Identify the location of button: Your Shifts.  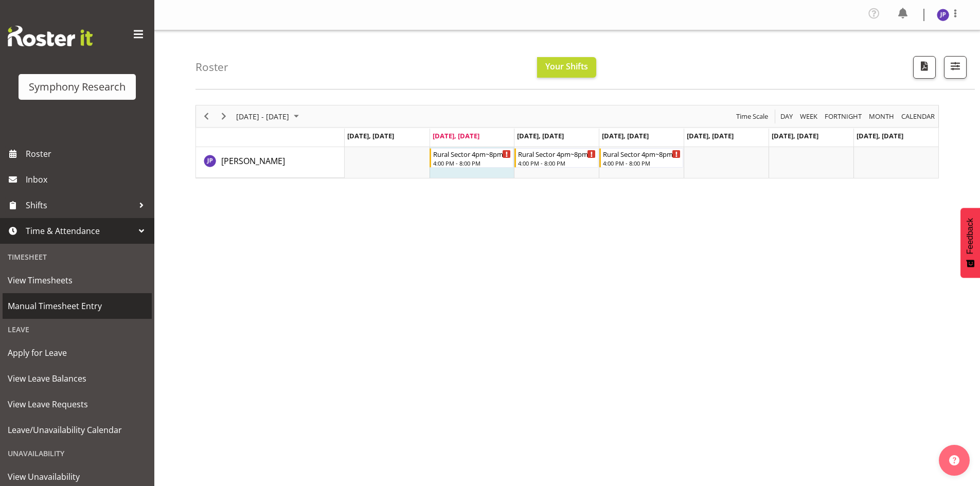
(566, 67).